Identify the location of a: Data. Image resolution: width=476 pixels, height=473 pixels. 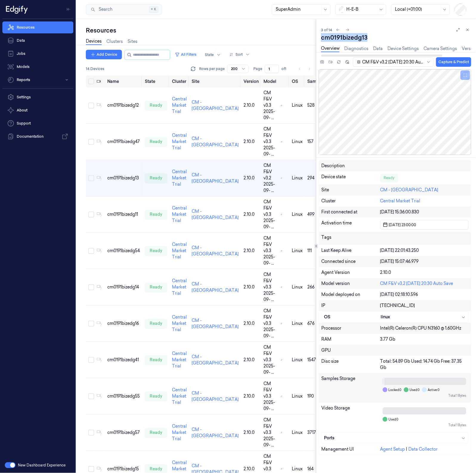
(38, 41).